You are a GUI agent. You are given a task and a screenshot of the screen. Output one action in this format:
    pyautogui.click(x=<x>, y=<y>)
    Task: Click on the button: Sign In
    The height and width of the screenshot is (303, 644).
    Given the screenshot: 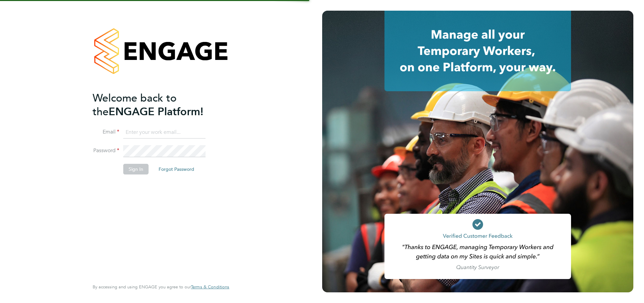 What is the action you would take?
    pyautogui.click(x=136, y=169)
    